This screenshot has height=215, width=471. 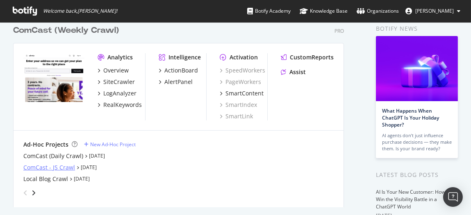 I want to click on div: SmartIndex, so click(x=238, y=105).